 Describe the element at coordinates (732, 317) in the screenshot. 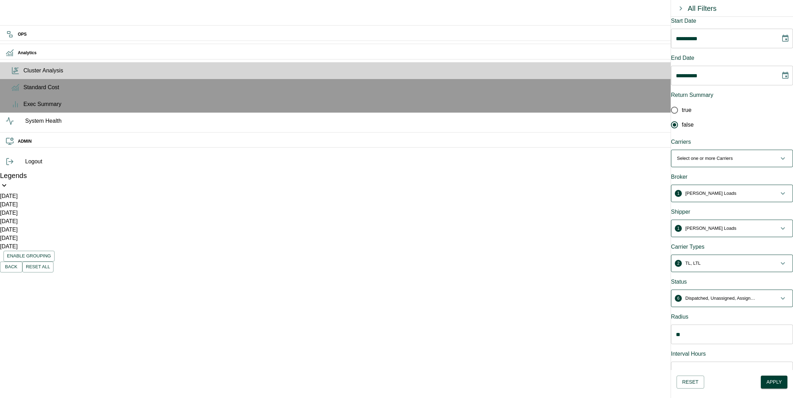

I see `div: Radius` at that location.